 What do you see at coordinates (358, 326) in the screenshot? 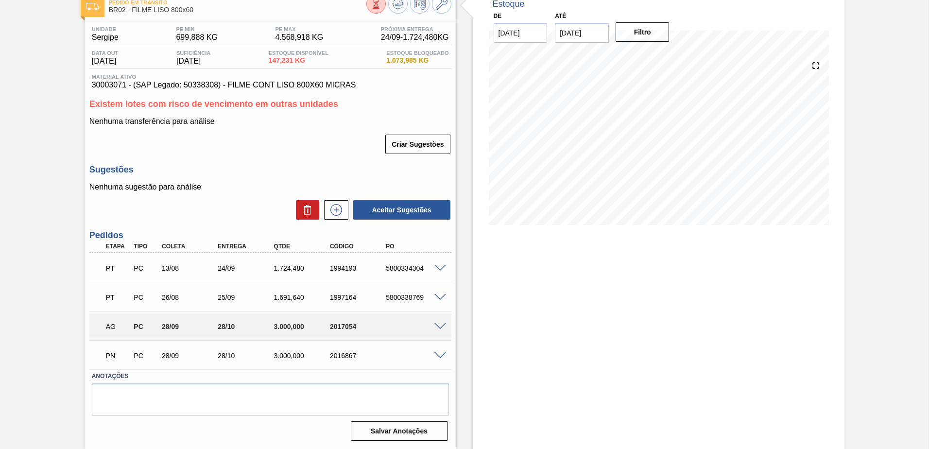
I see `div: 2017054` at bounding box center [358, 326].